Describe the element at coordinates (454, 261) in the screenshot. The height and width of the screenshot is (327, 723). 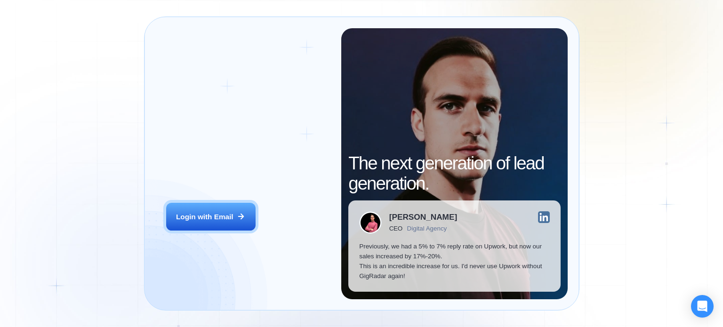
I see `p: Previously, we had a 5% to 7% reply rate on Upwork, but now our sales increased by 17%-20%. This ...` at that location.